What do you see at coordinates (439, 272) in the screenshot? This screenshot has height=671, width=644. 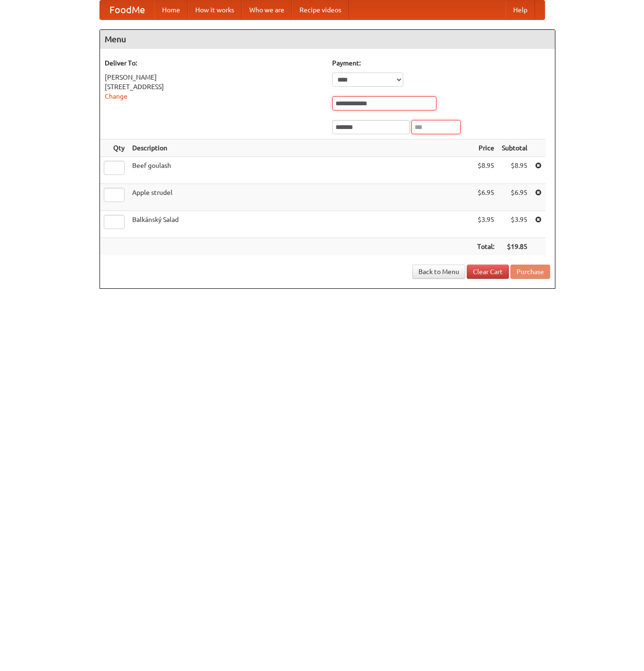 I see `a: Back to Menu` at bounding box center [439, 272].